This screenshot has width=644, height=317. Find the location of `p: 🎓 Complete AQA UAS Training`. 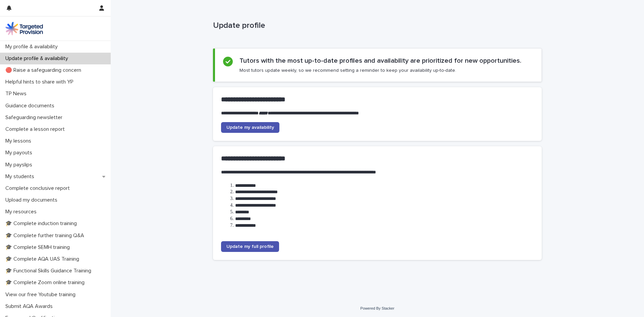

p: 🎓 Complete AQA UAS Training is located at coordinates (43, 259).